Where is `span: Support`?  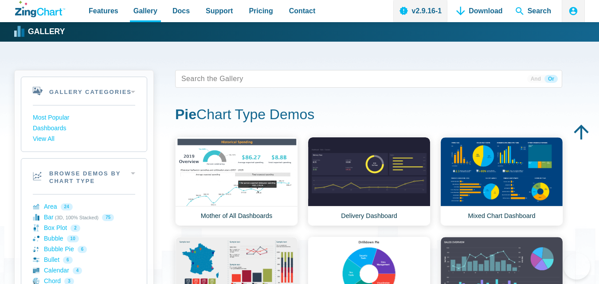
span: Support is located at coordinates (219, 11).